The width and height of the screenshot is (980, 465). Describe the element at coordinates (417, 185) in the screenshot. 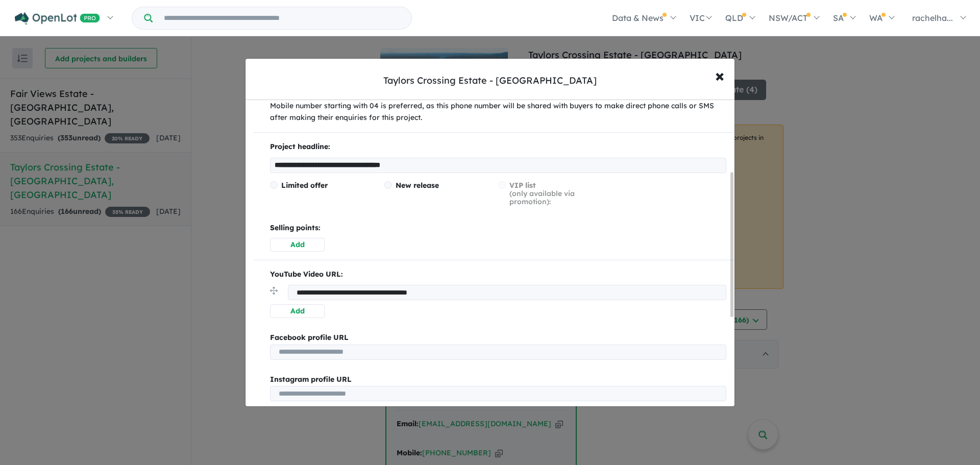

I see `span: New release` at that location.